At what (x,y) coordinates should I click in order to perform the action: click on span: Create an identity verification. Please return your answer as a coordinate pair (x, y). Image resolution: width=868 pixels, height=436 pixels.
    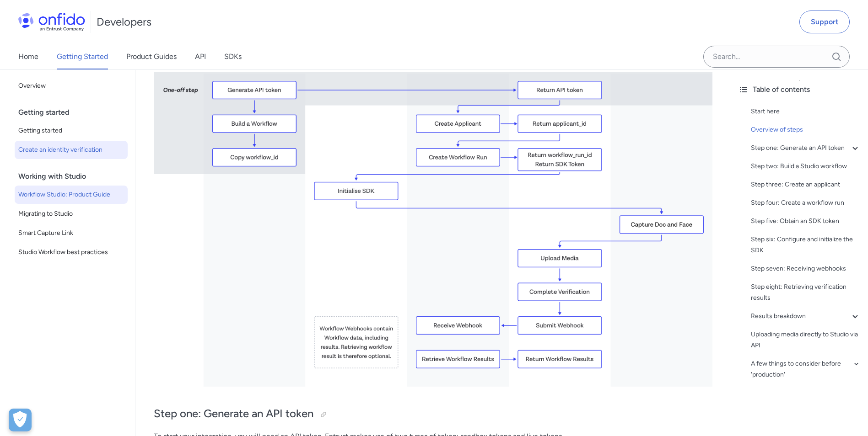
    Looking at the image, I should click on (71, 150).